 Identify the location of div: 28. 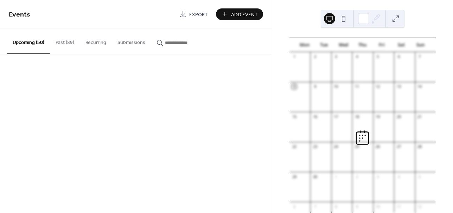
(420, 147).